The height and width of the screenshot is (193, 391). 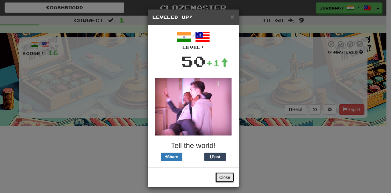 I want to click on div: Level:, so click(x=194, y=47).